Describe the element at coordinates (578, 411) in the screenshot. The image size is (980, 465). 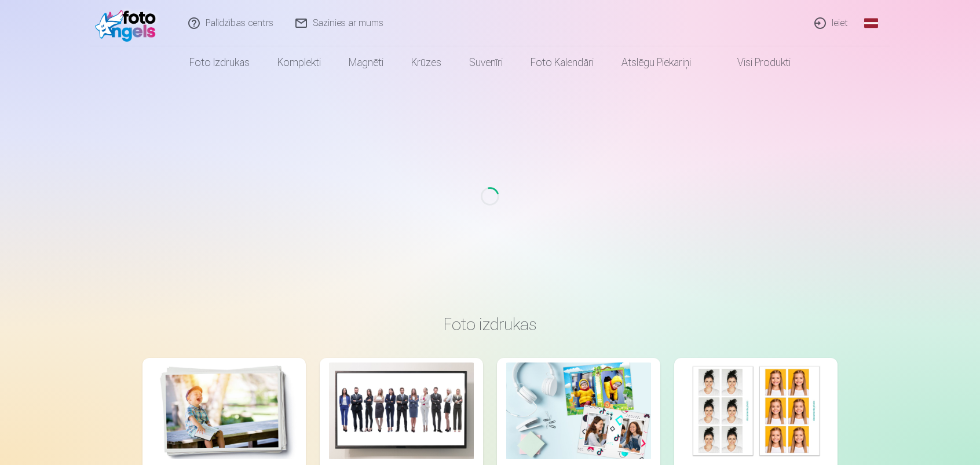
I see `img: Foto kolāža no divām fotogrāfijām` at that location.